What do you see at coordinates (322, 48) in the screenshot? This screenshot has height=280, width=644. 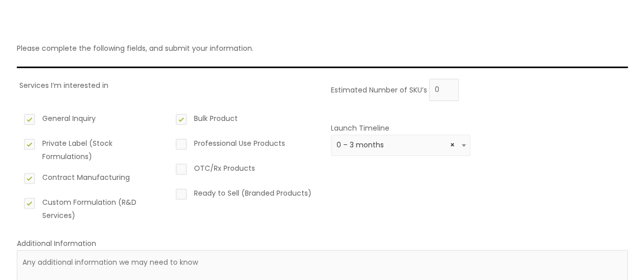 I see `p: Please complete the following fields, and submit your information.` at bounding box center [322, 48].